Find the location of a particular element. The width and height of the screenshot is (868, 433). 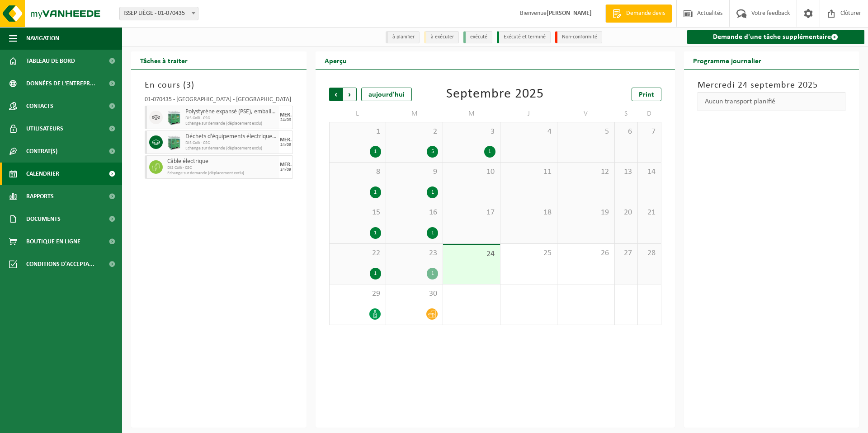

span: 15 is located at coordinates (358, 213).